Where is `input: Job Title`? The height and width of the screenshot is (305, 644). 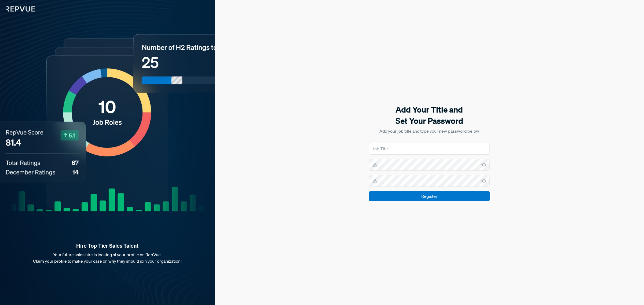 input: Job Title is located at coordinates (429, 149).